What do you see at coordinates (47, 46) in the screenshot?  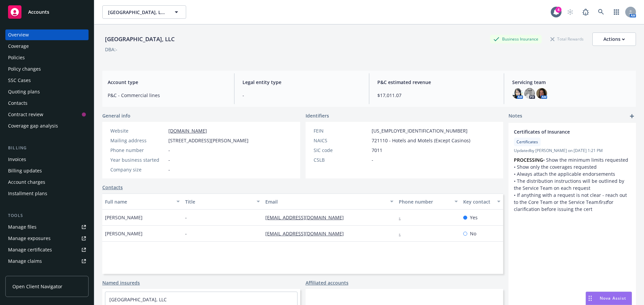 I see `a: Coverage` at bounding box center [47, 46].